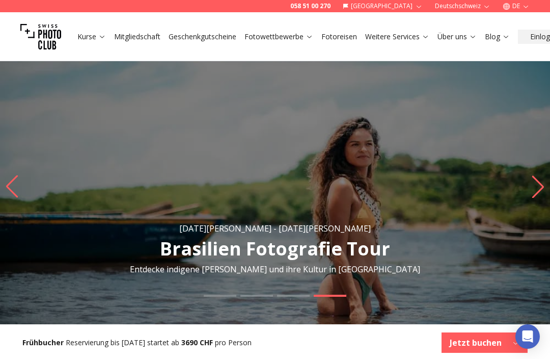 The width and height of the screenshot is (550, 359). I want to click on button: Mitgliedschaft, so click(137, 37).